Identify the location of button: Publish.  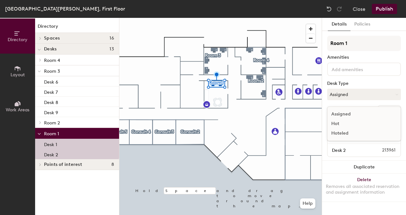
(385, 9).